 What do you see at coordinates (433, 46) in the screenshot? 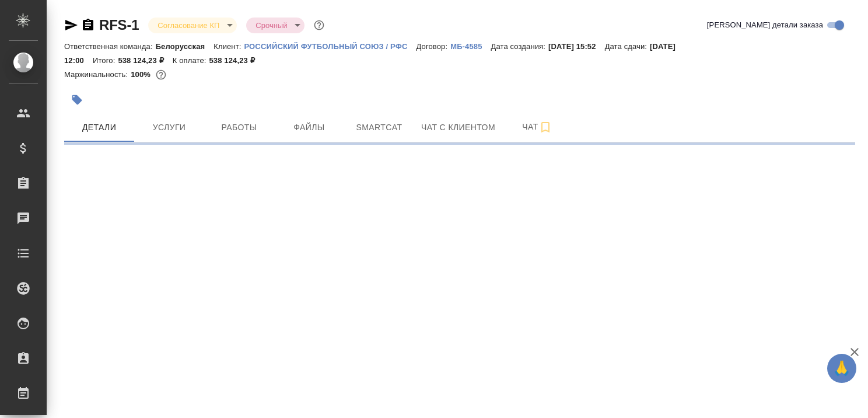
I see `p: Договор:` at bounding box center [433, 46].